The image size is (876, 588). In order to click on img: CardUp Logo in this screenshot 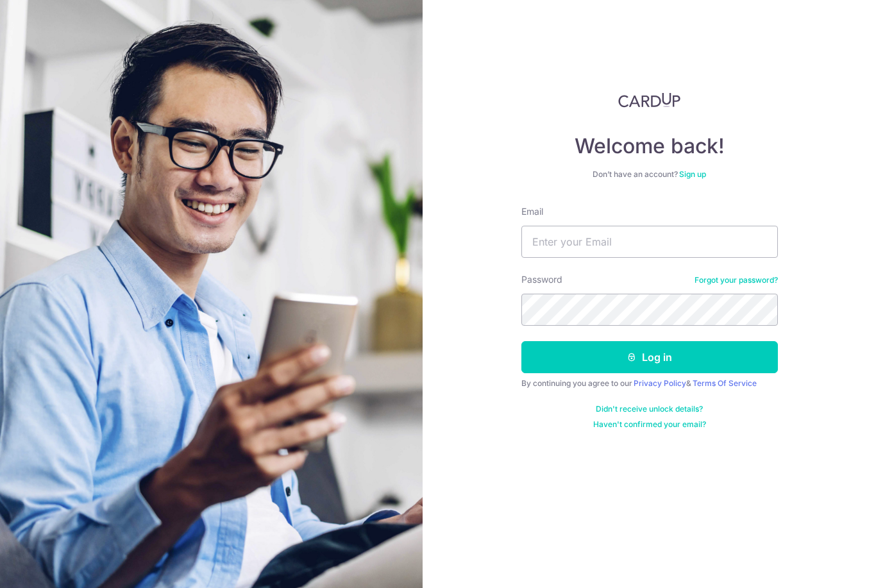, I will do `click(650, 100)`.